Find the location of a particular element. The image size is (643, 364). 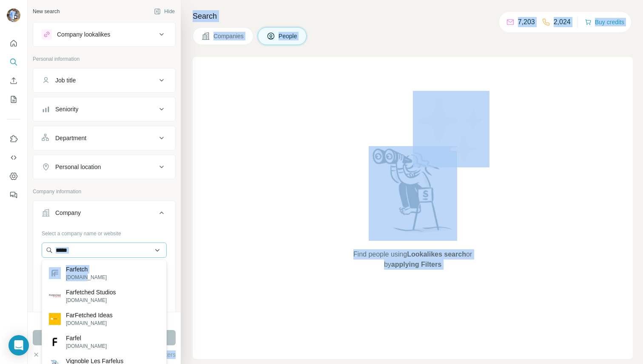

button: Seniority is located at coordinates (104, 109).